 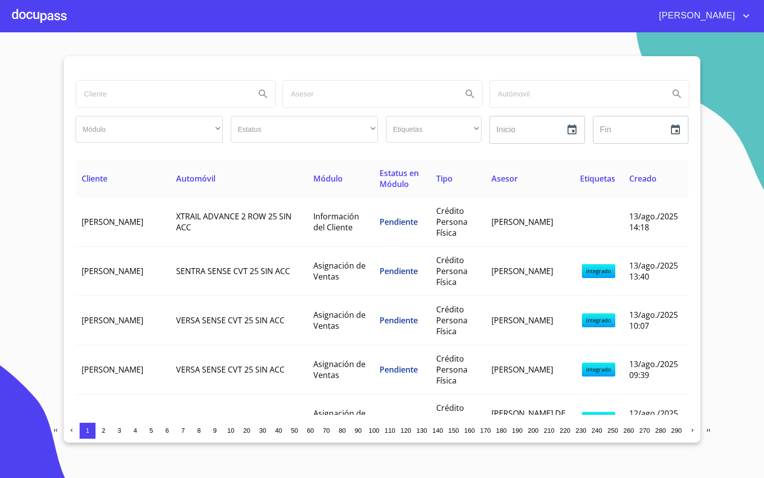 I want to click on span: 70, so click(x=326, y=430).